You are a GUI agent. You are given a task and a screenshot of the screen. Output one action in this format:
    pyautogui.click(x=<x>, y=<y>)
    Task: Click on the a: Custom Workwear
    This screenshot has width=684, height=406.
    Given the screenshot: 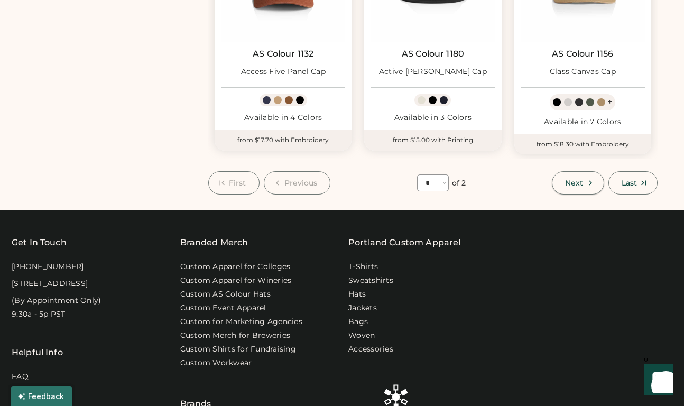 What is the action you would take?
    pyautogui.click(x=216, y=363)
    